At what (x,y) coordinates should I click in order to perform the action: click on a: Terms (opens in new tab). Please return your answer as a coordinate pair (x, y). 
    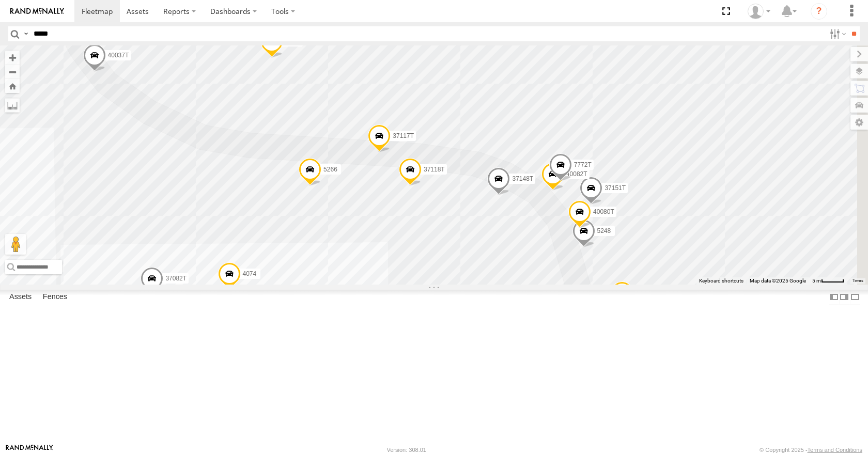
    Looking at the image, I should click on (857, 281).